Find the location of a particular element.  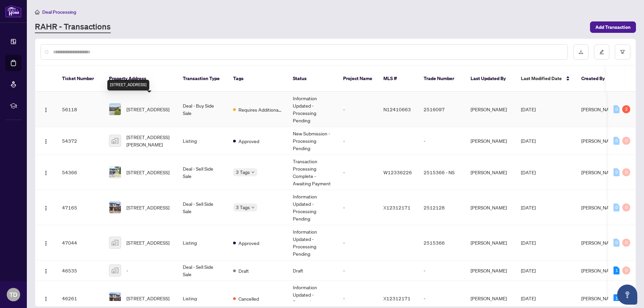

th: Last Updated By is located at coordinates (490, 79).